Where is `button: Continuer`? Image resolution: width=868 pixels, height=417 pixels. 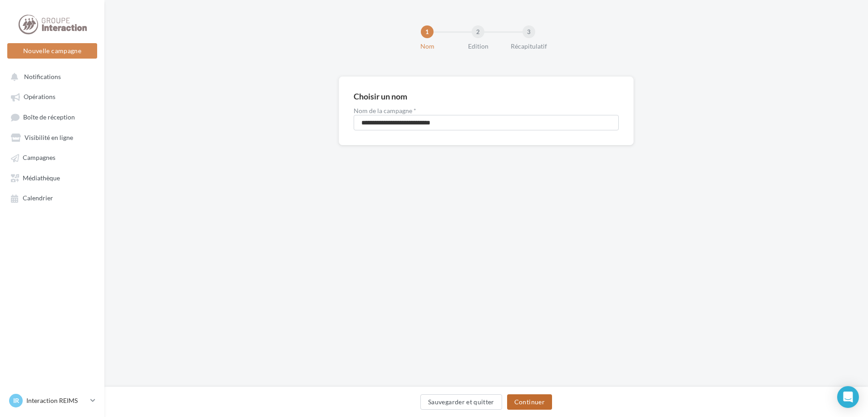
button: Continuer is located at coordinates (529, 402).